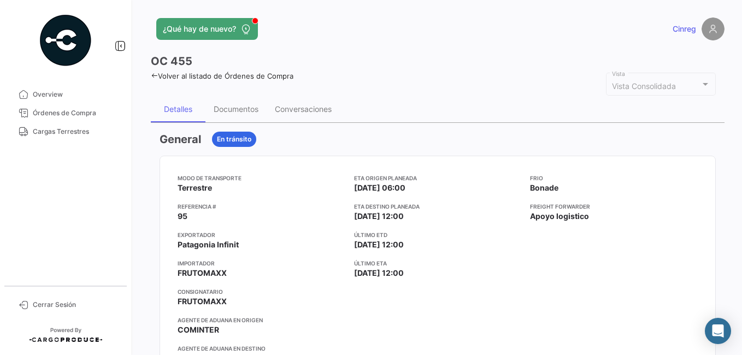  What do you see at coordinates (438, 263) in the screenshot?
I see `app-card-info-title: Último ETA` at bounding box center [438, 263].